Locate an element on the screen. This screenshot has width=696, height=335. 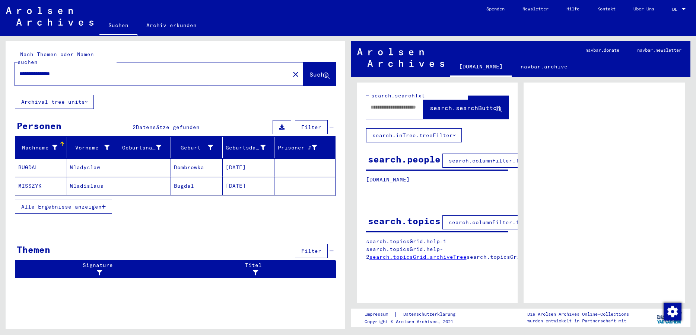
span: Suche is located at coordinates (319, 74).